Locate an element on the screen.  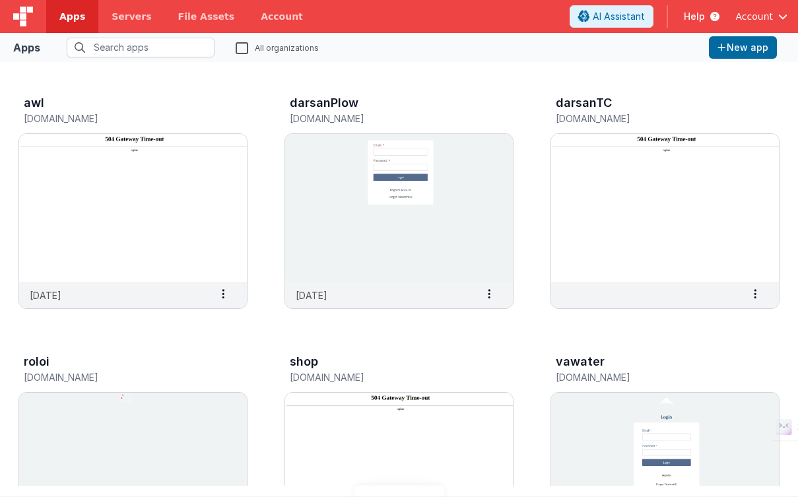
h3: darsanPlow is located at coordinates (324, 103).